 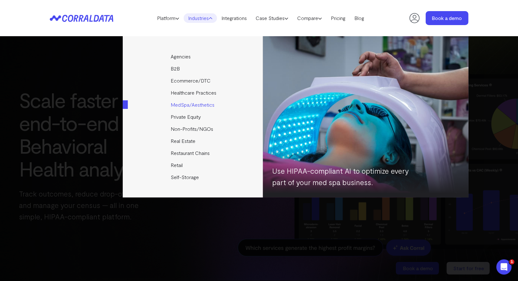 What do you see at coordinates (193, 165) in the screenshot?
I see `a: Retail` at bounding box center [193, 165].